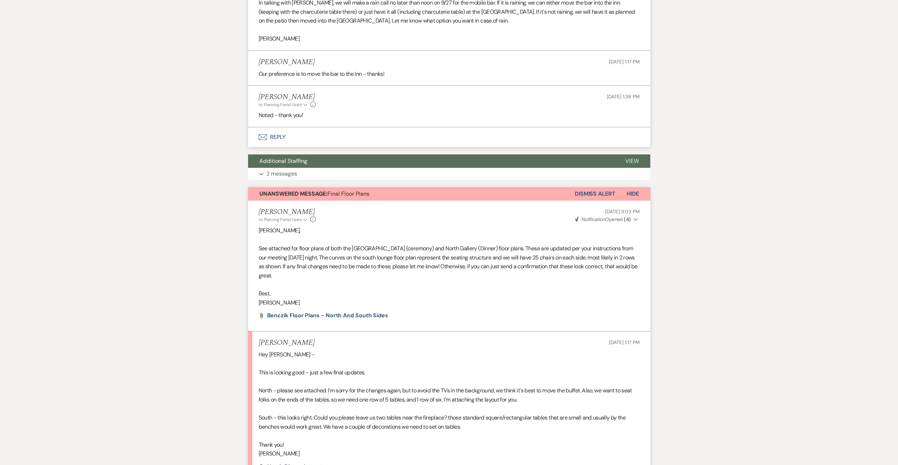  What do you see at coordinates (449, 115) in the screenshot?
I see `p: Noted - thank you!` at bounding box center [449, 115].